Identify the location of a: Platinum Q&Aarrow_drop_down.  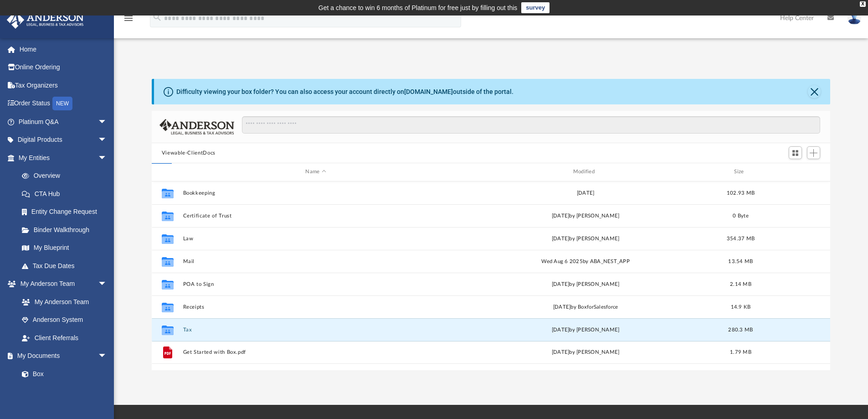
(63, 122).